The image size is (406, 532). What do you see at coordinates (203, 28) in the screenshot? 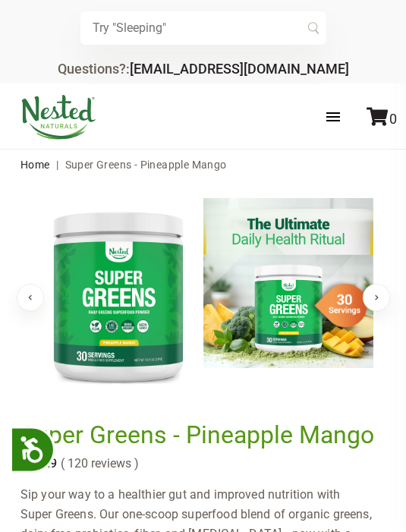
I see `input: Try "Sleeping"` at bounding box center [203, 28].